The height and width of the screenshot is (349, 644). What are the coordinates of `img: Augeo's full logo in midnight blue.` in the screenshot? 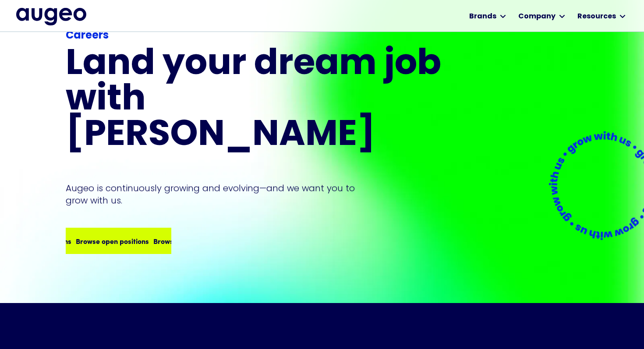 It's located at (51, 17).